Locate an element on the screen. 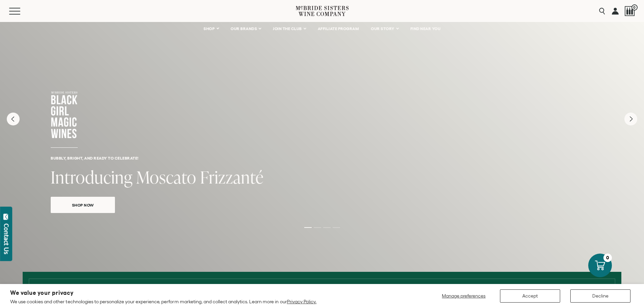 The height and width of the screenshot is (308, 644). a: Privacy Policy. is located at coordinates (302, 302).